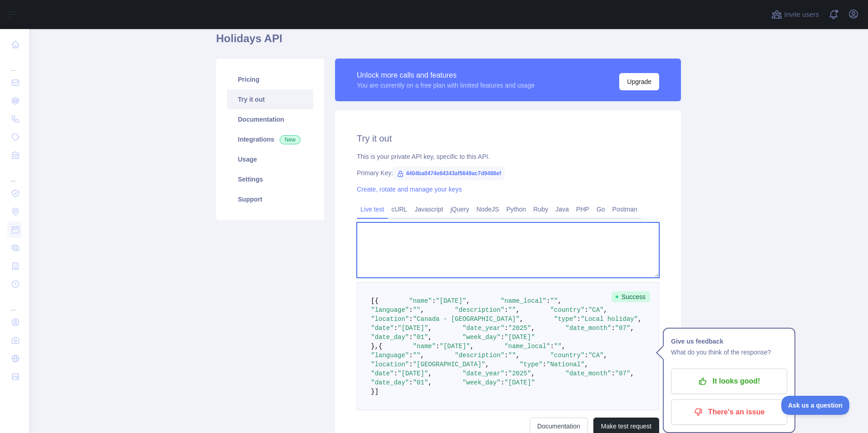 The image size is (868, 433). What do you see at coordinates (270, 120) in the screenshot?
I see `a: Documentation` at bounding box center [270, 120].